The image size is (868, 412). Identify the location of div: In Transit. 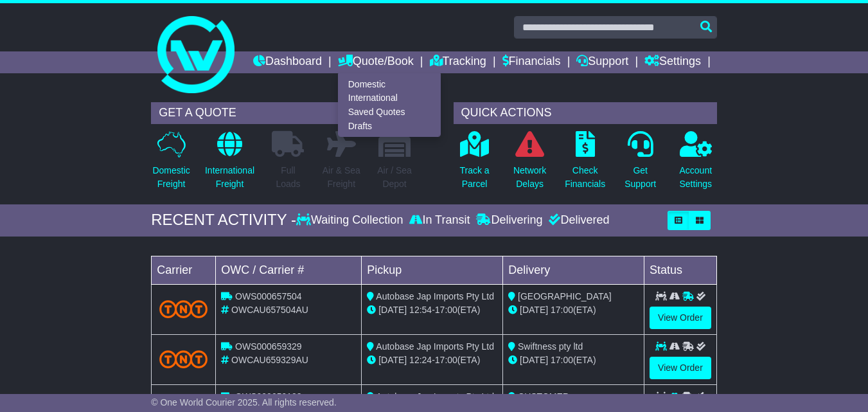
(440, 221).